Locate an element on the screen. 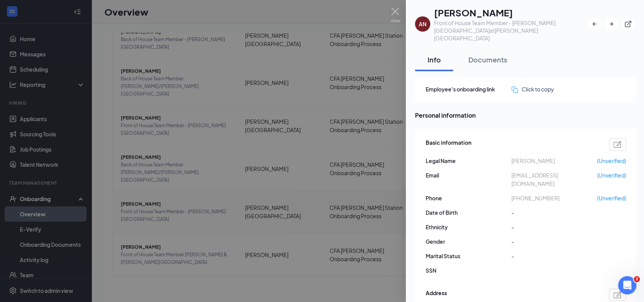  div: Click to copy is located at coordinates (533, 89).